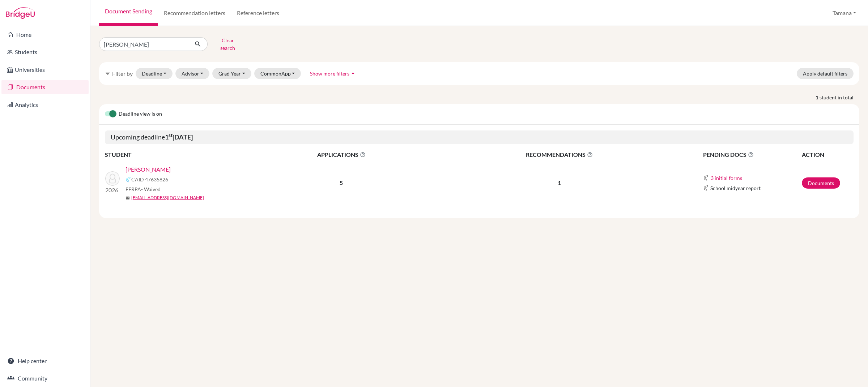  Describe the element at coordinates (827, 154) in the screenshot. I see `th: ACTION` at that location.